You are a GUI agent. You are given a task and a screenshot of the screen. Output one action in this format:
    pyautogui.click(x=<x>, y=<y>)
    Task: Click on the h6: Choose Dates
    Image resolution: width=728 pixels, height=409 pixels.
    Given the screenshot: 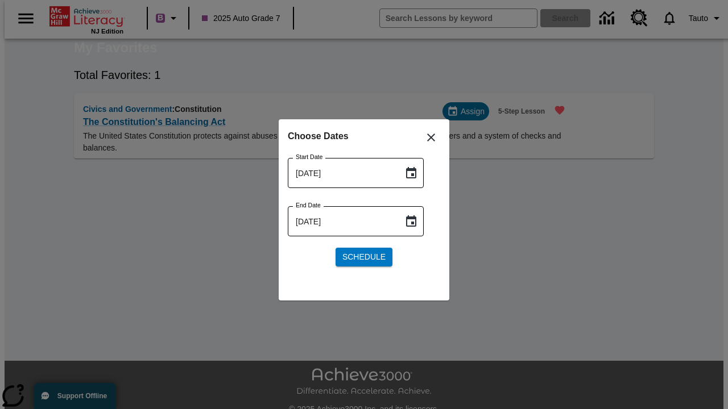 What is the action you would take?
    pyautogui.click(x=364, y=136)
    